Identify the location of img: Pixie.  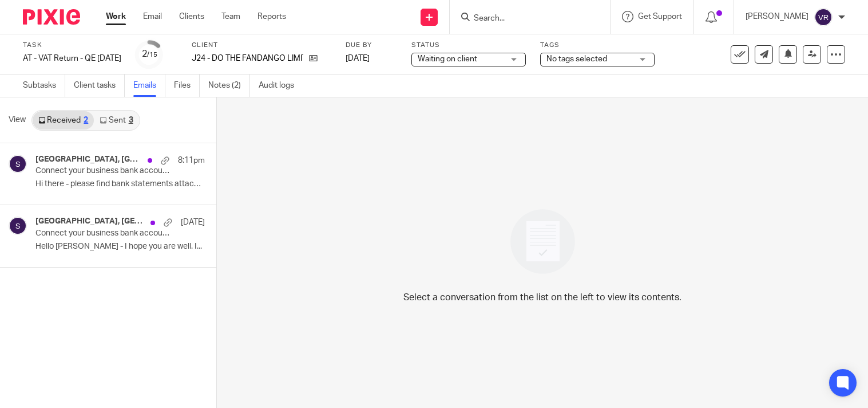
(51, 17).